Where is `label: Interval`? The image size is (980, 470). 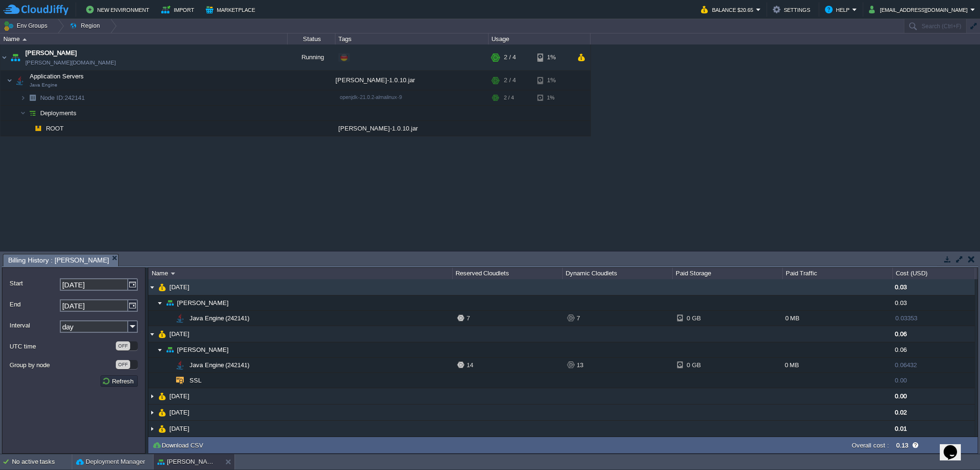 label: Interval is located at coordinates (34, 325).